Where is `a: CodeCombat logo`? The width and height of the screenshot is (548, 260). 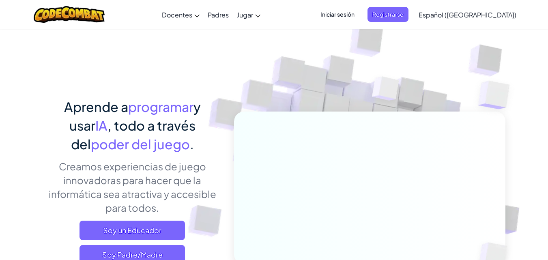
a: CodeCombat logo is located at coordinates (69, 14).